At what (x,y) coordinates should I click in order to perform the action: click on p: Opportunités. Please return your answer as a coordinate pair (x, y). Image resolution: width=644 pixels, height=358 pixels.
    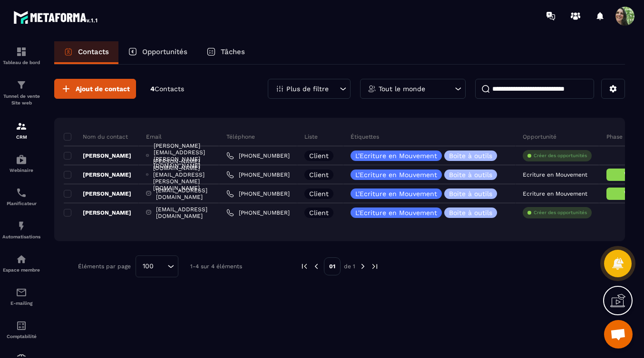
    Looking at the image, I should click on (164, 52).